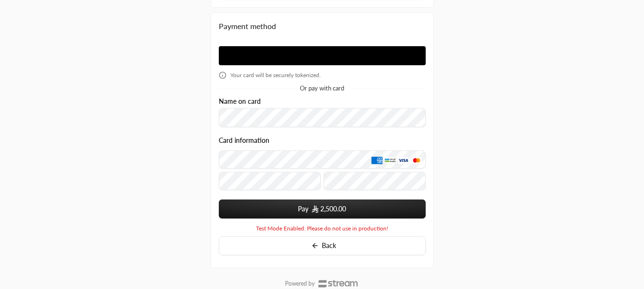 This screenshot has width=644, height=289. Describe the element at coordinates (276, 75) in the screenshot. I see `span: Your card will be securely tokenized.` at that location.